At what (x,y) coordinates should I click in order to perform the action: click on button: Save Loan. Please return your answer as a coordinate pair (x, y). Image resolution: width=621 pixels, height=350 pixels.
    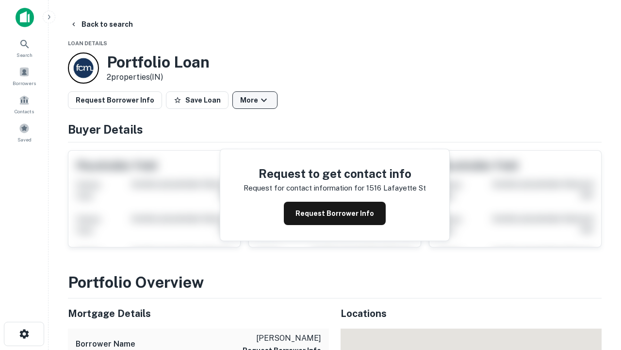
    Looking at the image, I should click on (197, 100).